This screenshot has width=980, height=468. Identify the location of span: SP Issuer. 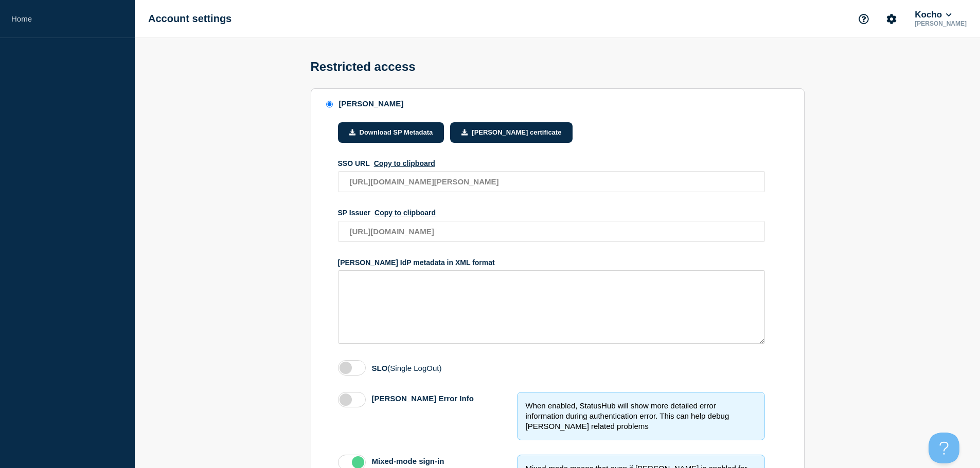
(355, 213).